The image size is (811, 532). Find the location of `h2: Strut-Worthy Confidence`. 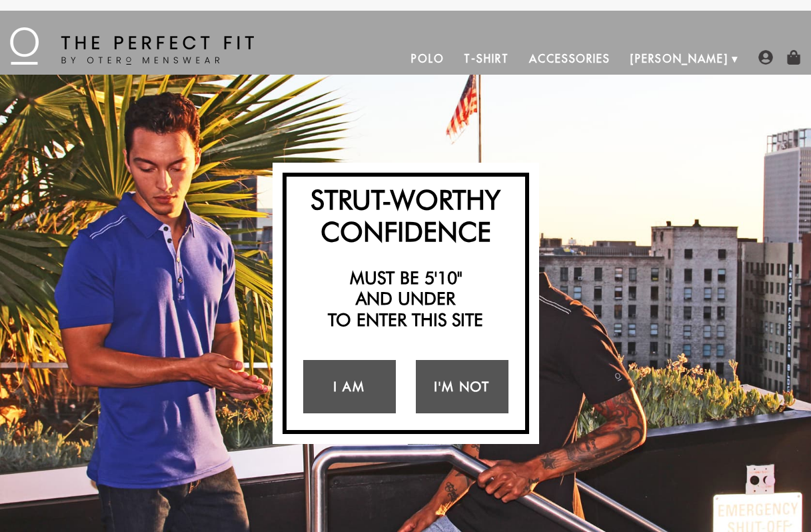

h2: Strut-Worthy Confidence is located at coordinates (406, 216).